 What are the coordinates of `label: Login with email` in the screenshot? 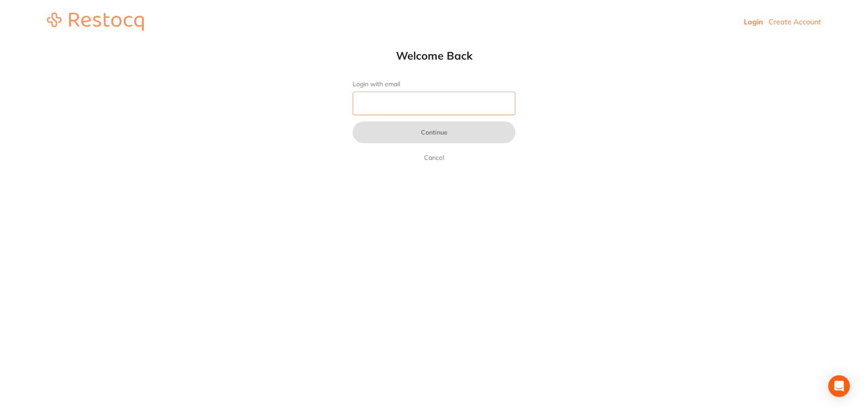 It's located at (434, 84).